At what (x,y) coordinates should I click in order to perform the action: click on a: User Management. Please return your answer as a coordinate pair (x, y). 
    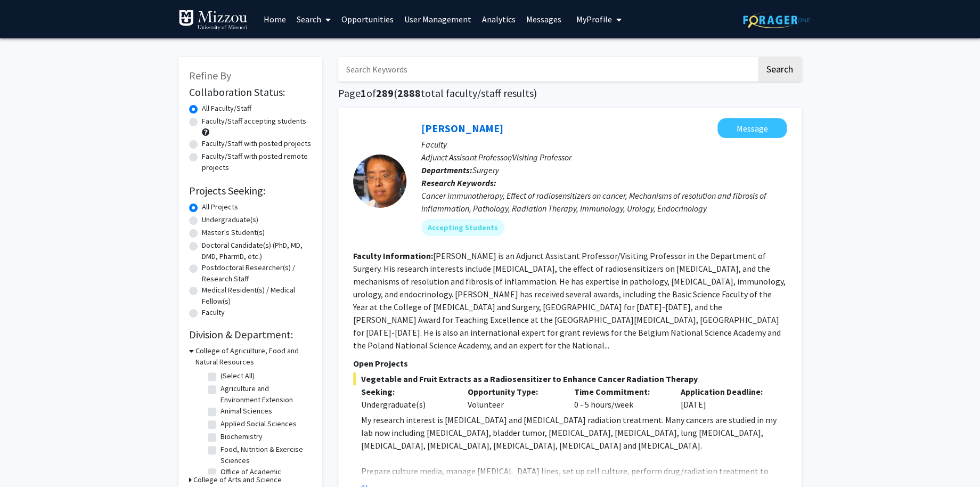
    Looking at the image, I should click on (438, 19).